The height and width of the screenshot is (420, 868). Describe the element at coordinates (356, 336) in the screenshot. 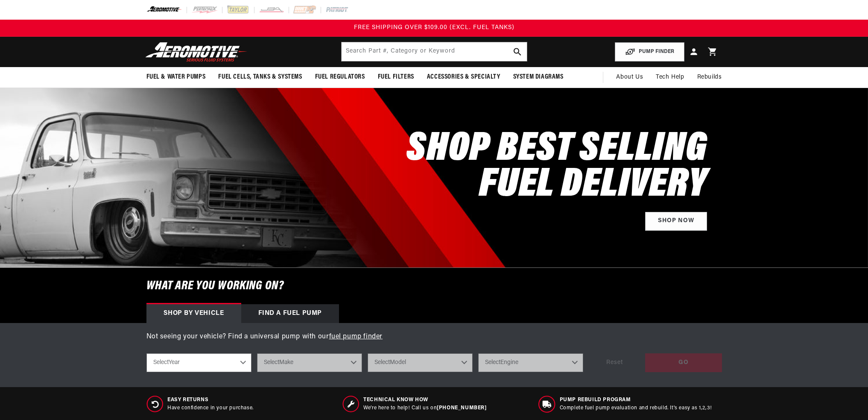

I see `a: fuel pump finder` at that location.